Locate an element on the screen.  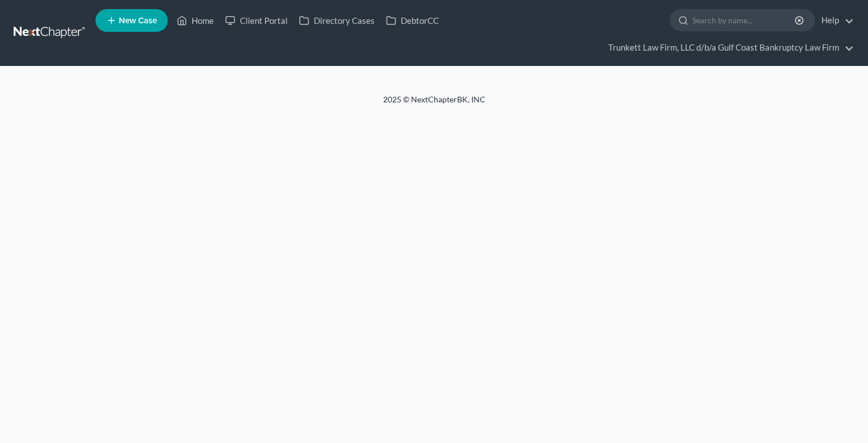
a: Trunkett Law Firm, LLC d/b/a Gulf Coast Bankruptcy Law Firm is located at coordinates (728, 48).